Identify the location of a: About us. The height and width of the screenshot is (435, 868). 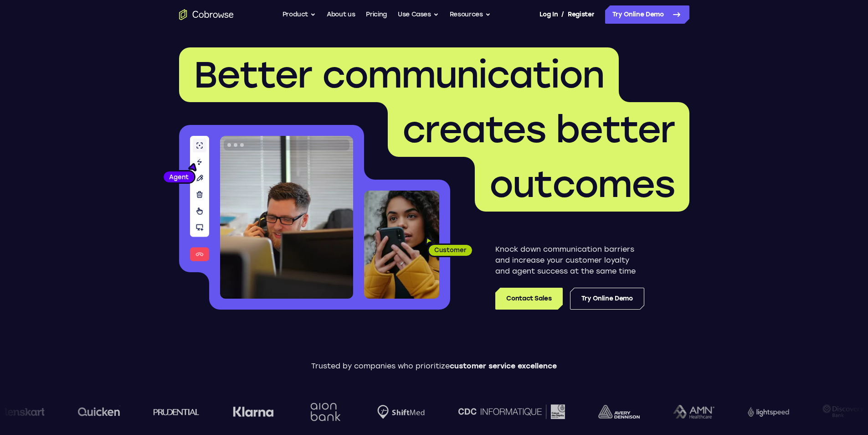
(341, 14).